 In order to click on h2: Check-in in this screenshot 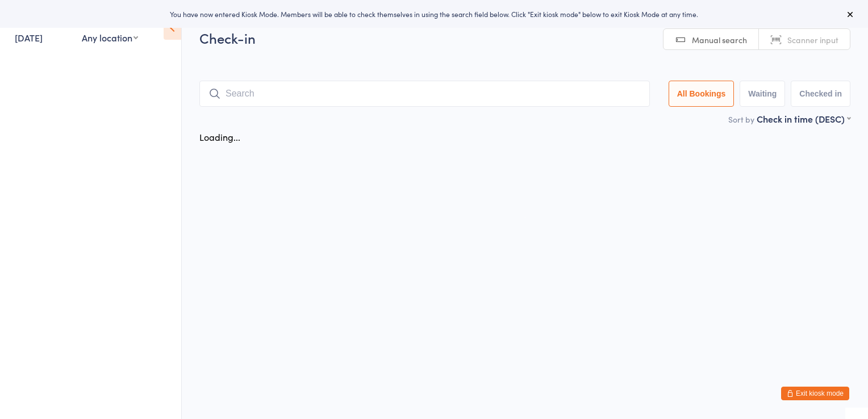, I will do `click(525, 38)`.